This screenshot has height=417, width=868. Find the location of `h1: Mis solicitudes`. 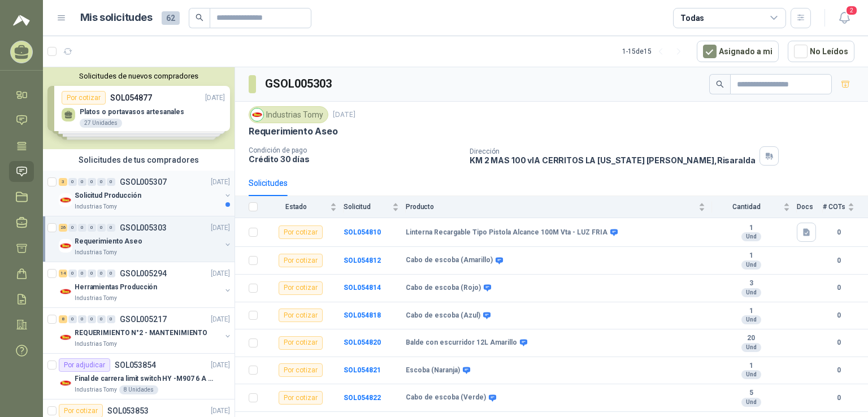

h1: Mis solicitudes is located at coordinates (116, 17).